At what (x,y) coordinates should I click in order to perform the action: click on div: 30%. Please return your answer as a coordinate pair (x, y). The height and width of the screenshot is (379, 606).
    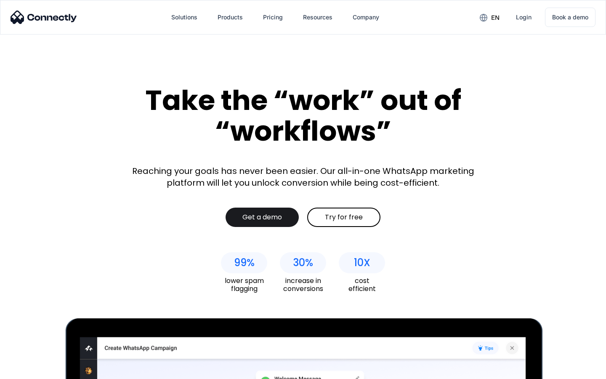
    Looking at the image, I should click on (303, 262).